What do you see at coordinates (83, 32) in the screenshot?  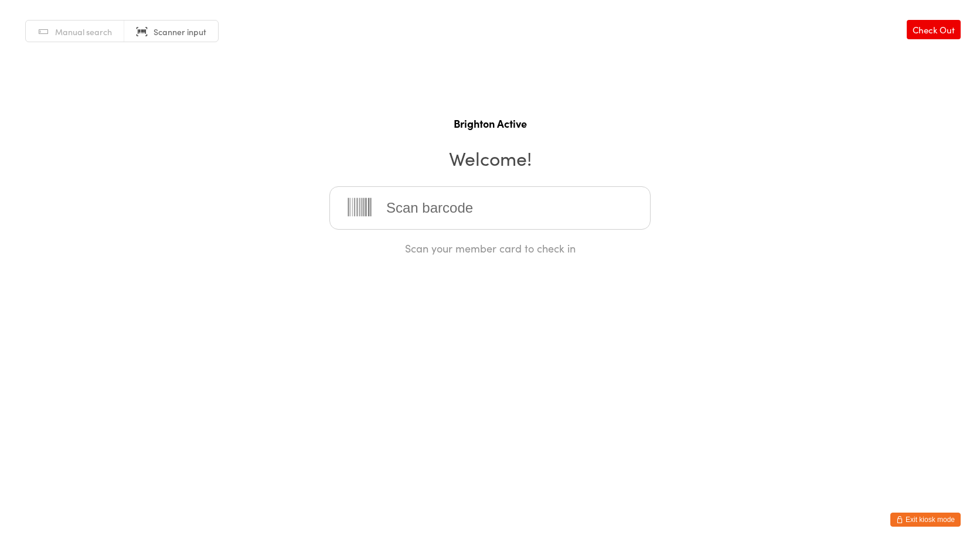 I see `span: Manual search` at bounding box center [83, 32].